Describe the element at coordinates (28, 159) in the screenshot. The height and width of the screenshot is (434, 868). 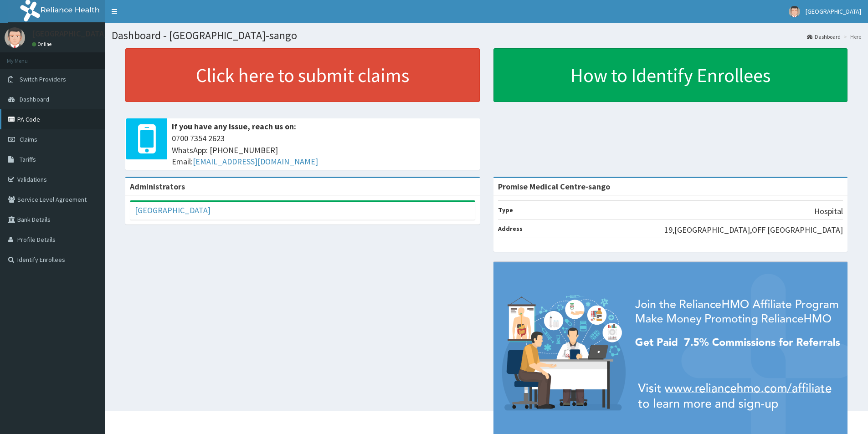
I see `span: Tariffs` at that location.